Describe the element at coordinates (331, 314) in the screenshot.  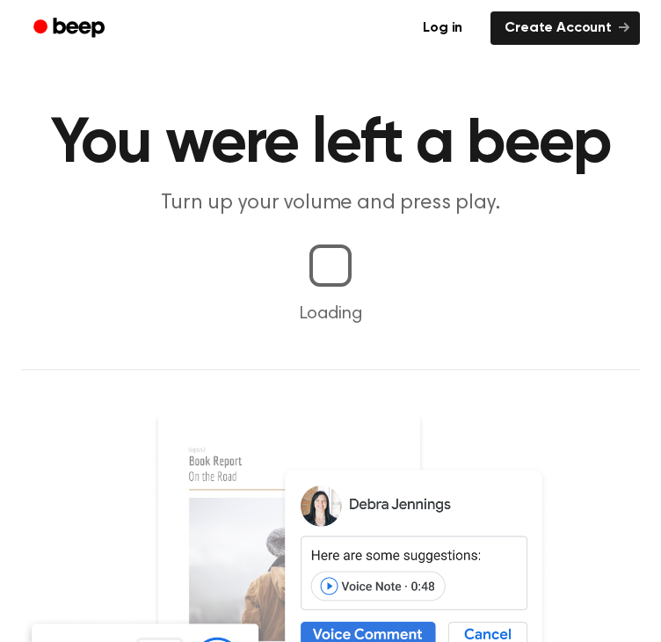
I see `p: Loading` at that location.